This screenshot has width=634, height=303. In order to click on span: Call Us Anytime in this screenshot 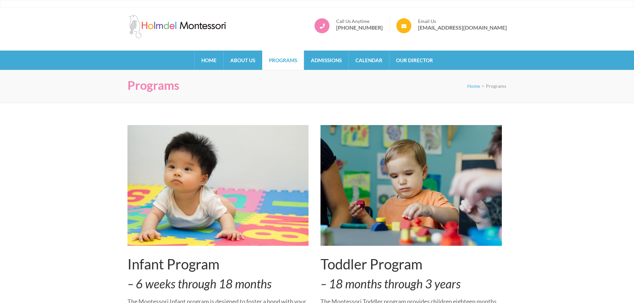, I will do `click(359, 21)`.